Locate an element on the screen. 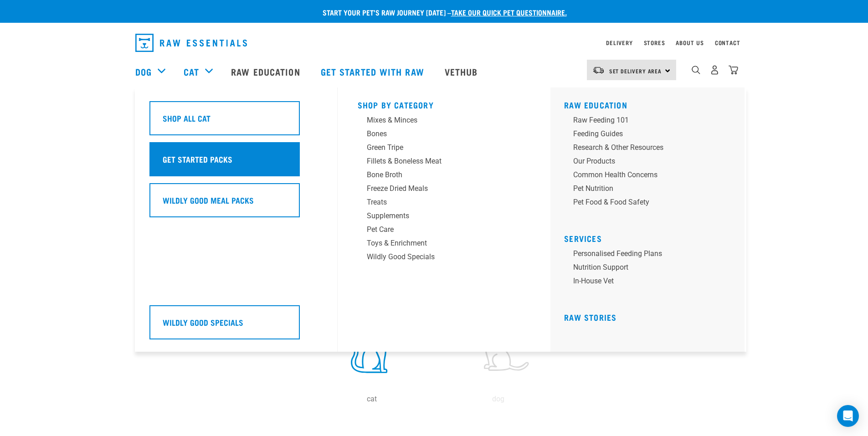  a: Nutrition Support is located at coordinates (651, 268).